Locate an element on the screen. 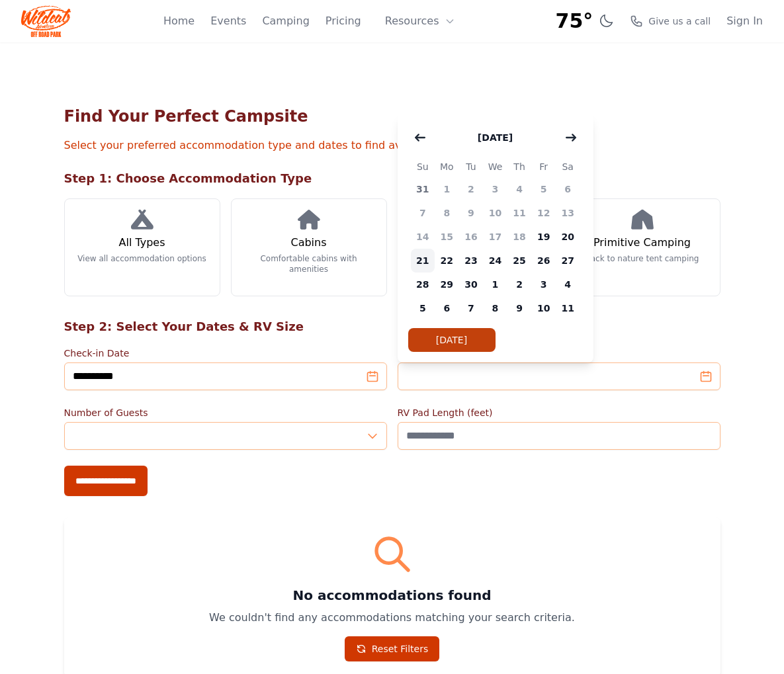 The height and width of the screenshot is (674, 784). span: Fr is located at coordinates (543, 167).